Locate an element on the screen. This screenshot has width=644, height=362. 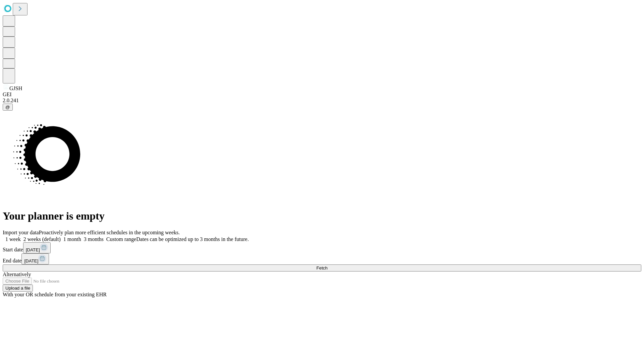
span: 1 week is located at coordinates (13, 239).